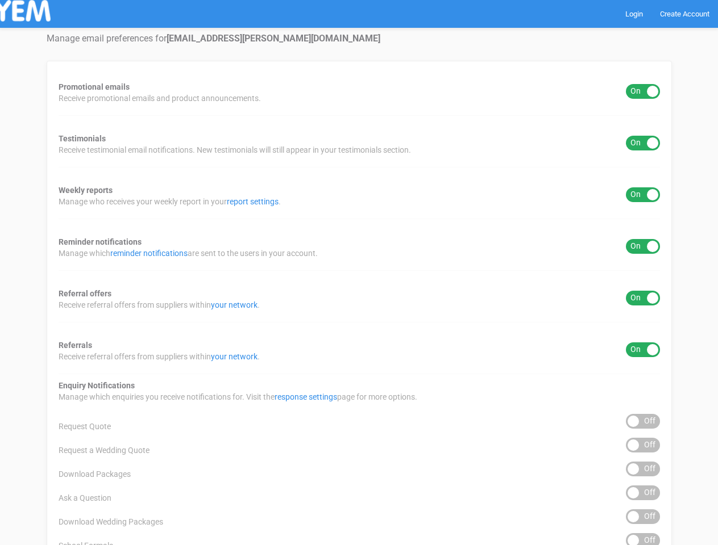  What do you see at coordinates (85, 498) in the screenshot?
I see `span: Ask a Question` at bounding box center [85, 498].